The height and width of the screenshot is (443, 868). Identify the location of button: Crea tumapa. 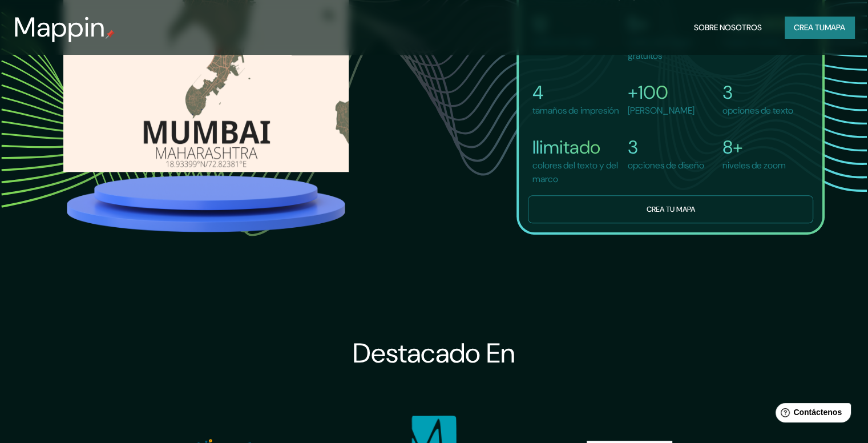
(819, 28).